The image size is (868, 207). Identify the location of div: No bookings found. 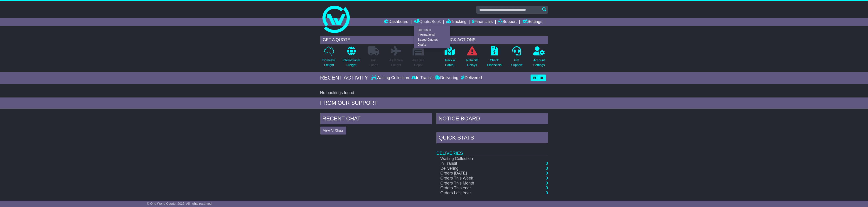
(434, 93).